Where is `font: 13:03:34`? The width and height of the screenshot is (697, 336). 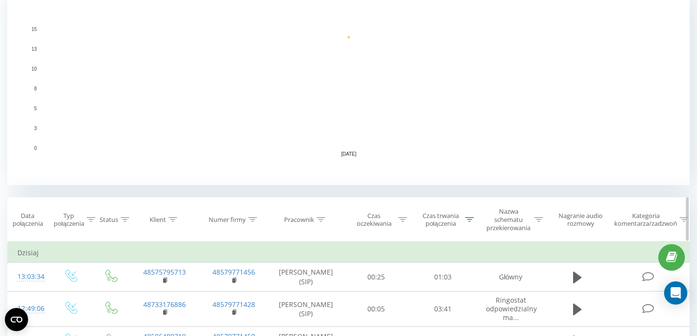
font: 13:03:34 is located at coordinates (31, 276).